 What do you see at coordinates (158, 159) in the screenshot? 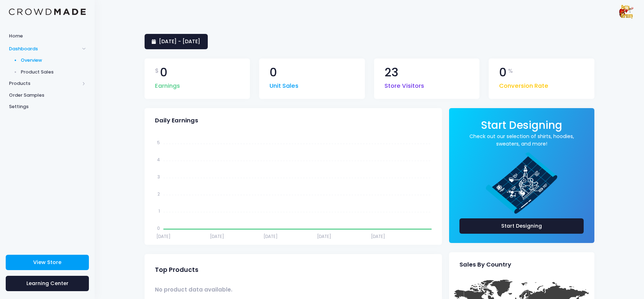
I see `tspan: 4` at bounding box center [158, 159].